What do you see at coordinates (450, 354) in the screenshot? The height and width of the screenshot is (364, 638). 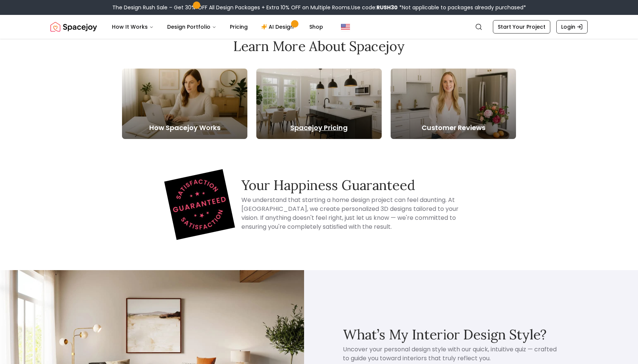 I see `p: Uncover your personal design style with our quick, intuitive quiz — crafted to guide you toward i...` at bounding box center [450, 354].